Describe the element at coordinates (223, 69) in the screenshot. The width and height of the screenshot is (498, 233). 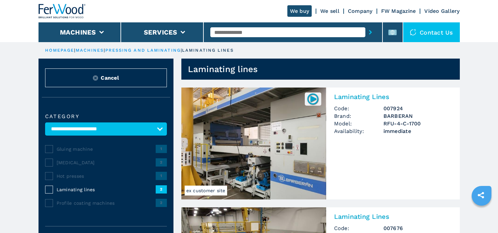
I see `h1: Laminating lines` at that location.